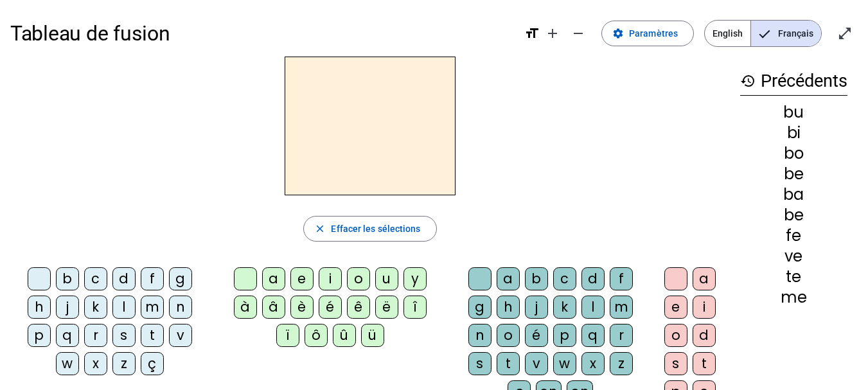 This screenshot has height=390, width=868. What do you see at coordinates (844, 33) in the screenshot?
I see `button: Entrer en plein écran` at bounding box center [844, 33].